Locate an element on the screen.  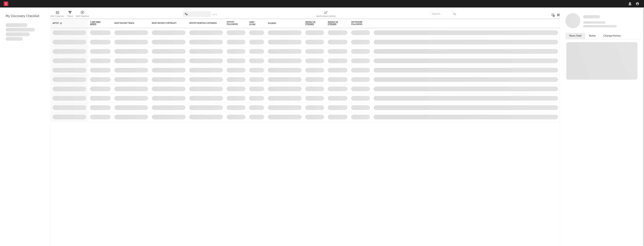
span: Integer aliquet in purus et is located at coordinates (20, 30).